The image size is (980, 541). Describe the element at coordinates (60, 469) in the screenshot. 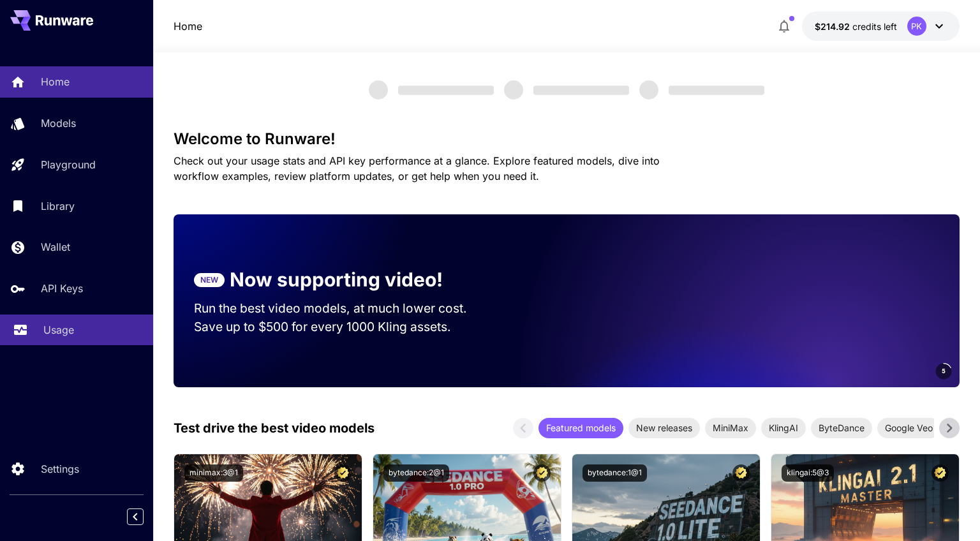

I see `p: Settings` at that location.